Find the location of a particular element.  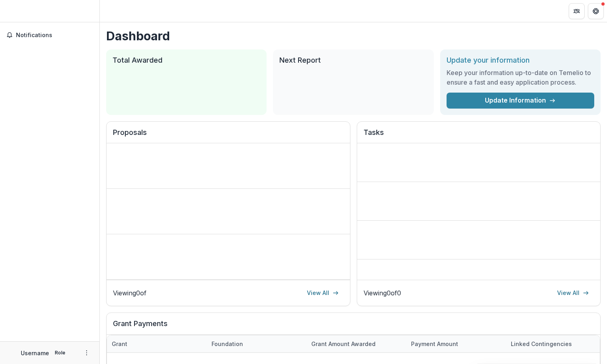

h1: Dashboard is located at coordinates (353, 36).